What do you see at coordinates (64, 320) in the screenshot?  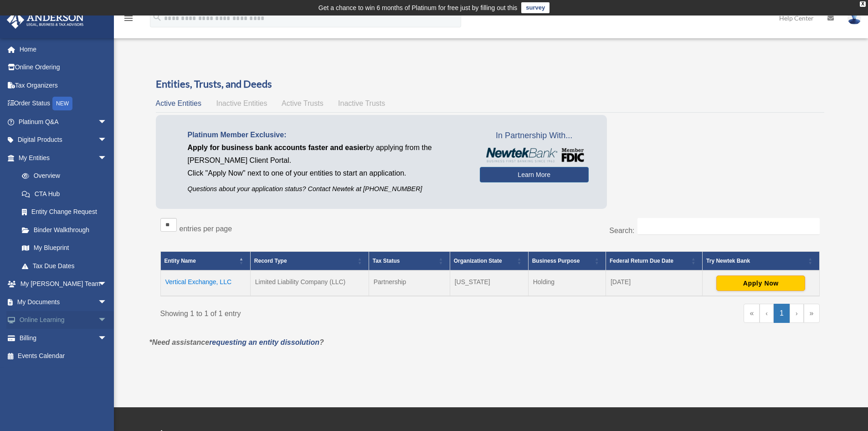 I see `a: Online Learningarrow_drop_down` at bounding box center [64, 320].